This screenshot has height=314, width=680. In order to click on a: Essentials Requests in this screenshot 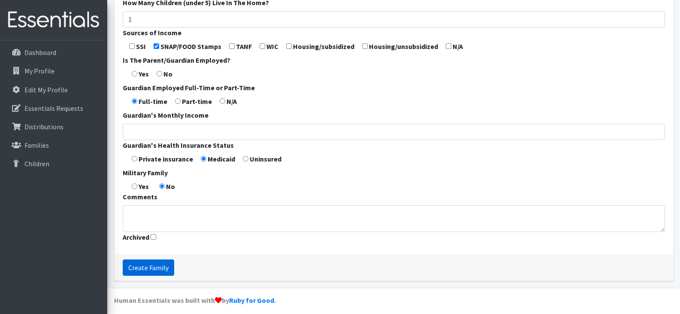, I will do `click(54, 108)`.